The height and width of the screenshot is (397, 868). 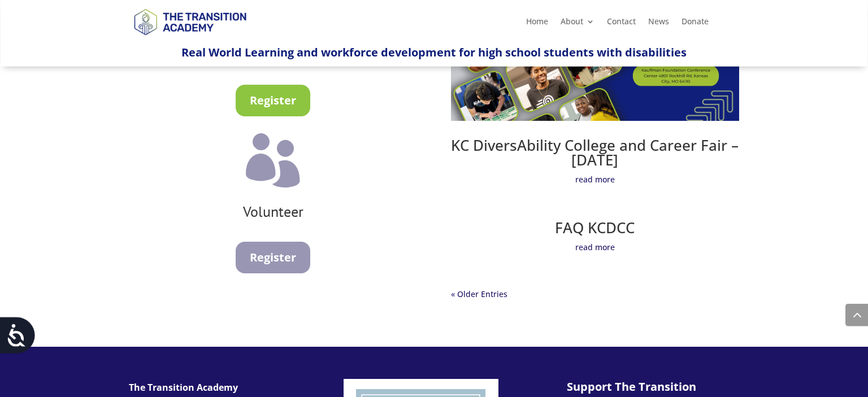 What do you see at coordinates (190, 38) in the screenshot?
I see `a: Logo-Noticias` at bounding box center [190, 38].